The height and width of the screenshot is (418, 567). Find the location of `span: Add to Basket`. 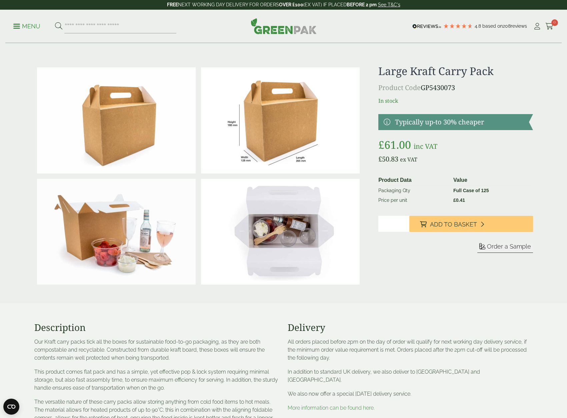

span: Add to Basket is located at coordinates (454, 225).